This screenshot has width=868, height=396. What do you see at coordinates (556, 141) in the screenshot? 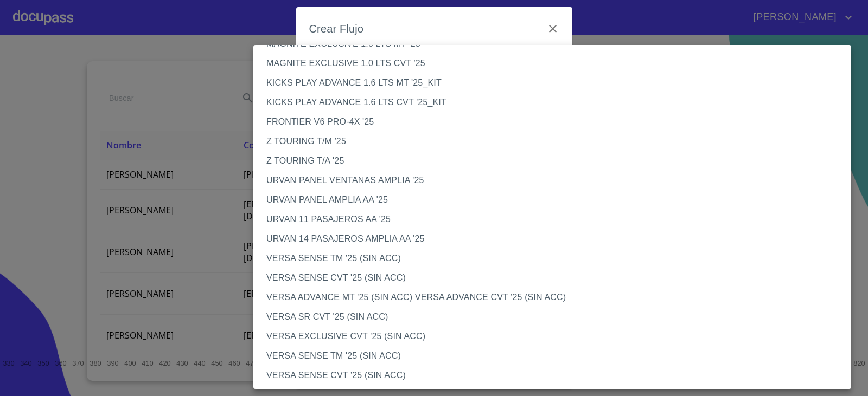
I see `li: Z TOURING T/M '25` at bounding box center [556, 141].